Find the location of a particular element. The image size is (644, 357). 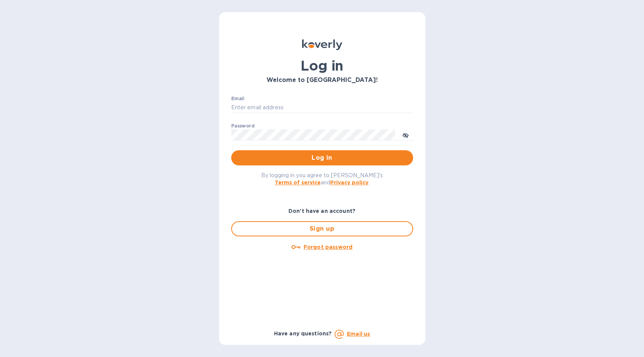

button: Log in is located at coordinates (322, 158).